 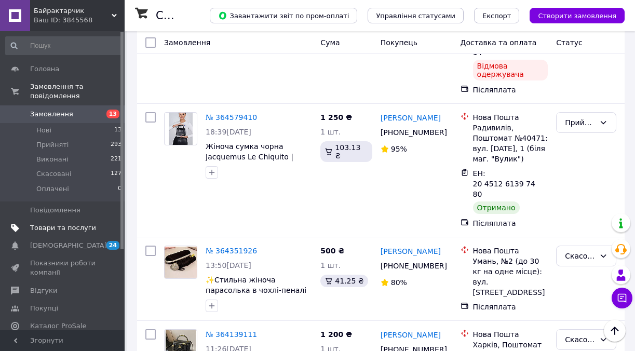 What do you see at coordinates (231, 117) in the screenshot?
I see `a: № 364579410` at bounding box center [231, 117].